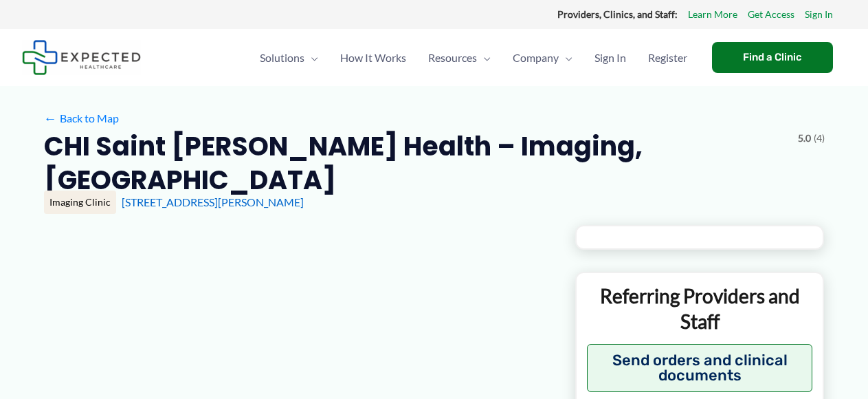 The image size is (868, 399). What do you see at coordinates (700, 308) in the screenshot?
I see `p: Referring Providers and Staff` at bounding box center [700, 308].